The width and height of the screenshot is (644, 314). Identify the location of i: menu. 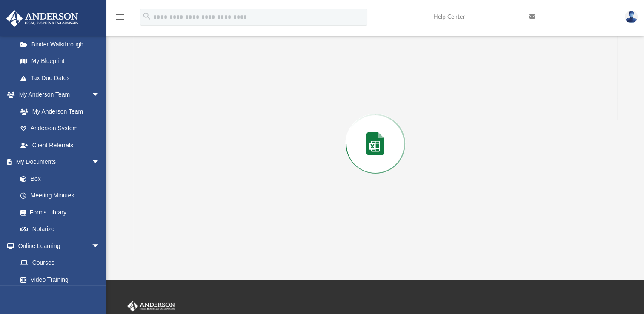
(120, 17).